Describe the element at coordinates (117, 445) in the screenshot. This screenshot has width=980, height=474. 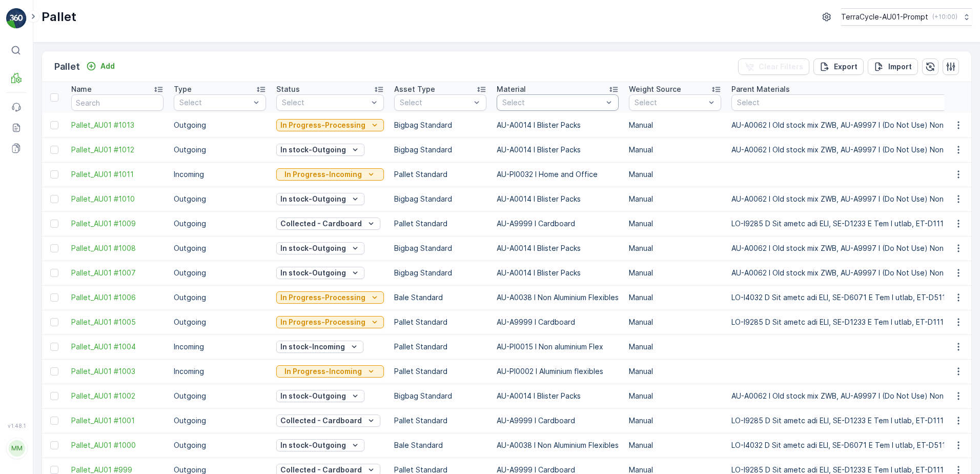
I see `span: Pallet_AU01 #1000` at that location.